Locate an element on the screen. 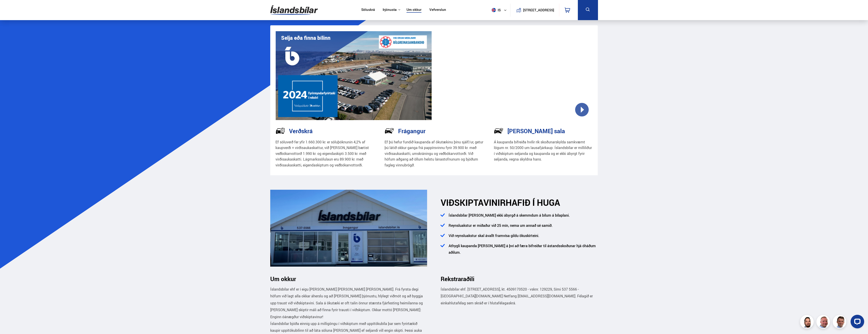 The height and width of the screenshot is (334, 868). h1: Selja eða finna bílinn is located at coordinates (306, 38).